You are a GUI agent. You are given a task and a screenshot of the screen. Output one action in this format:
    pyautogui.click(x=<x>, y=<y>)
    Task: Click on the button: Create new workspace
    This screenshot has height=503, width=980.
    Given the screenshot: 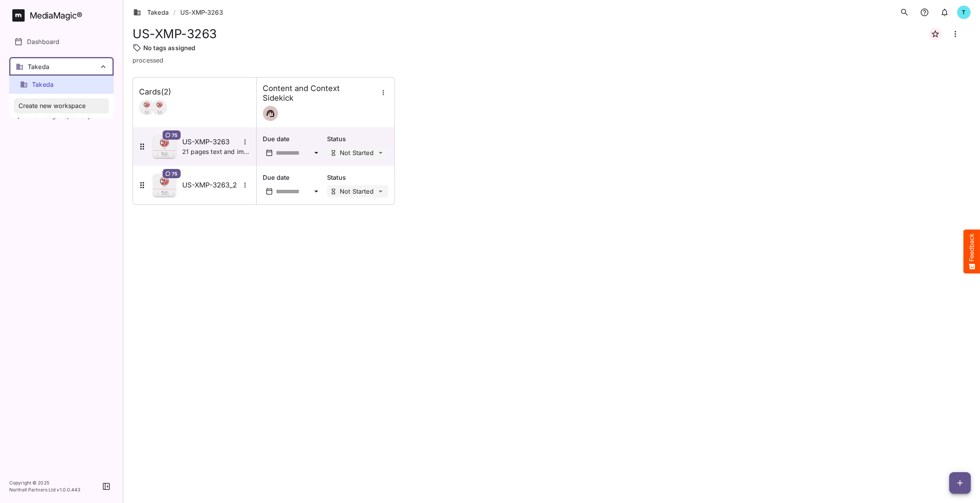 What is the action you would take?
    pyautogui.click(x=62, y=105)
    